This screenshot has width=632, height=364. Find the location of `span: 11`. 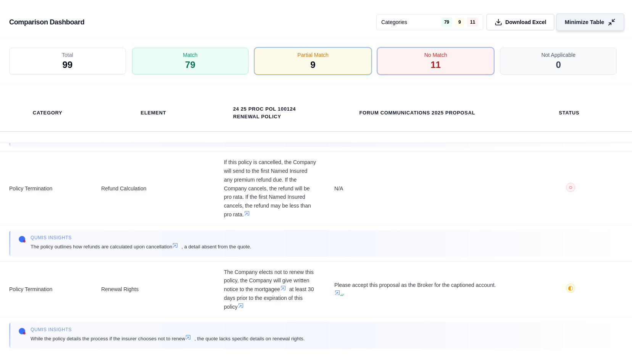

span: 11 is located at coordinates (436, 65).